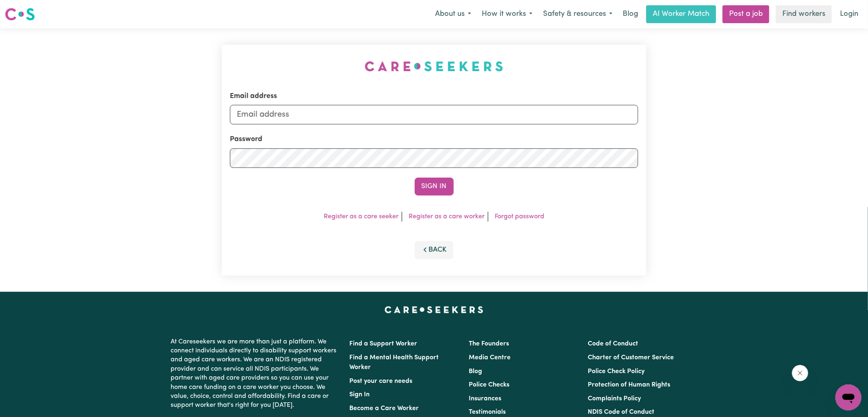 The width and height of the screenshot is (868, 417). What do you see at coordinates (360, 395) in the screenshot?
I see `a: Sign In` at bounding box center [360, 395].